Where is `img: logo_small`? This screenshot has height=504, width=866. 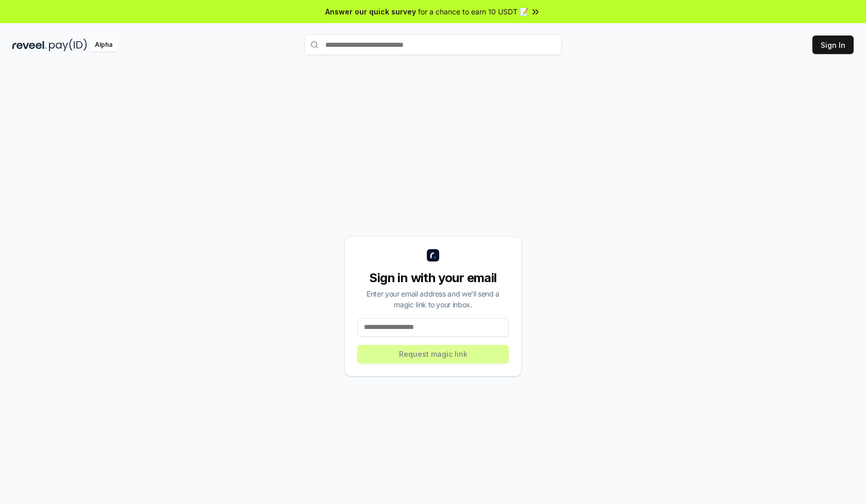
img: logo_small is located at coordinates (433, 256).